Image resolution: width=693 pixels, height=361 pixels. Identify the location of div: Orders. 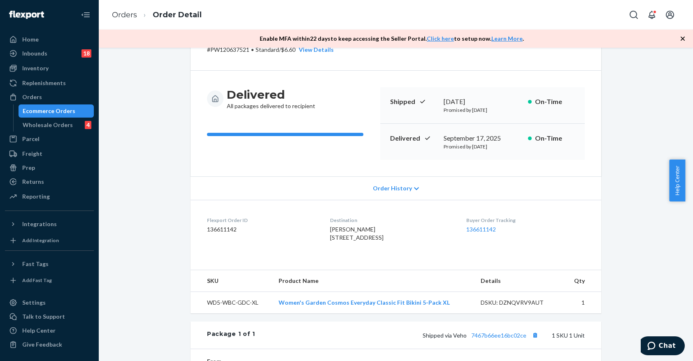
(32, 97).